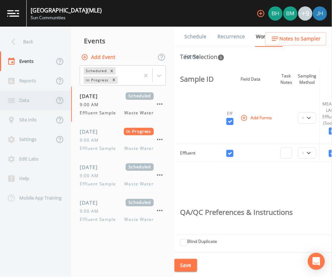  What do you see at coordinates (114, 80) in the screenshot?
I see `div: Remove In Progress` at bounding box center [114, 80].